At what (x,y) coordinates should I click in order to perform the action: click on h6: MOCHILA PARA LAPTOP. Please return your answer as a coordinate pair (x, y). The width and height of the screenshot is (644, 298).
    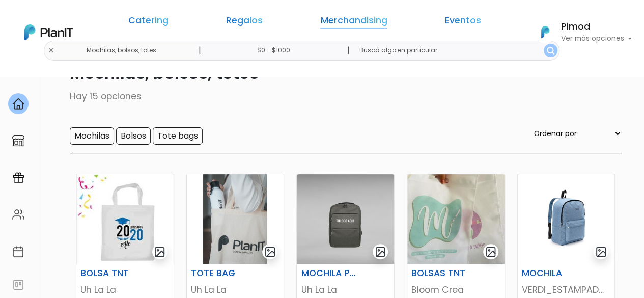
    Looking at the image, I should click on (328, 273).